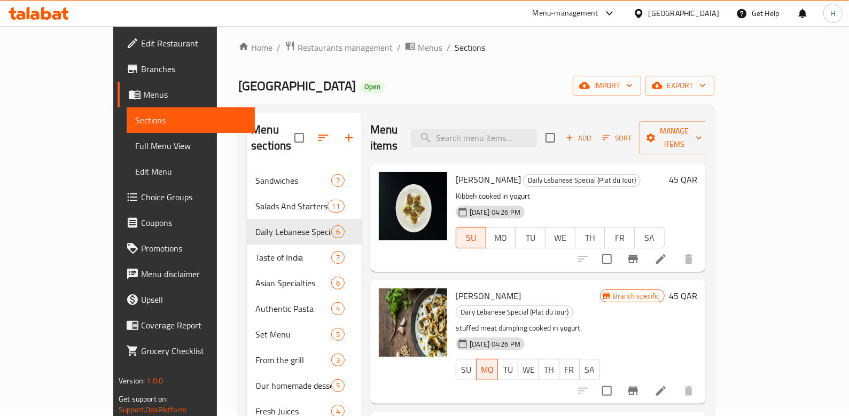 The width and height of the screenshot is (849, 416). I want to click on span: Branch specific, so click(636, 296).